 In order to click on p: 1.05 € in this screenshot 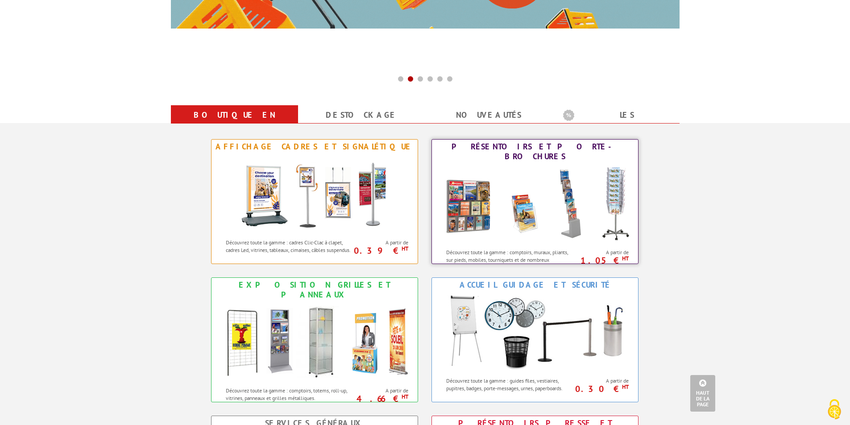, I will do `click(600, 261)`.